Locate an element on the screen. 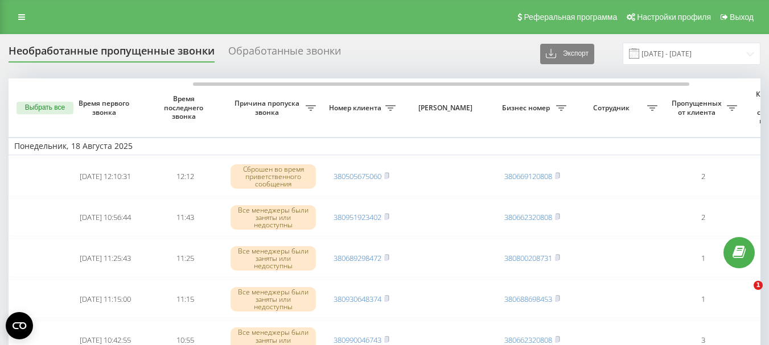 Image resolution: width=769 pixels, height=345 pixels. td: 11:43 is located at coordinates (185, 218).